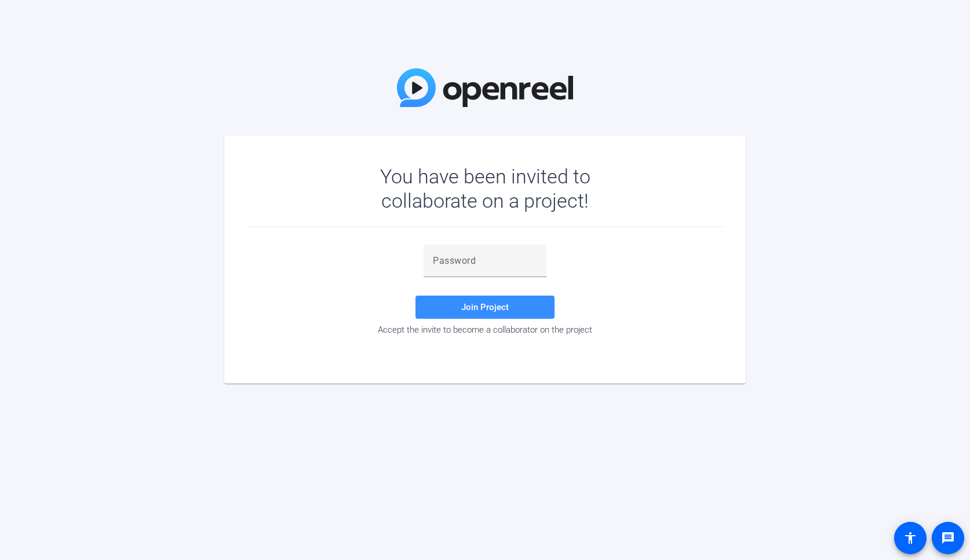  I want to click on mat-icon: message, so click(947, 538).